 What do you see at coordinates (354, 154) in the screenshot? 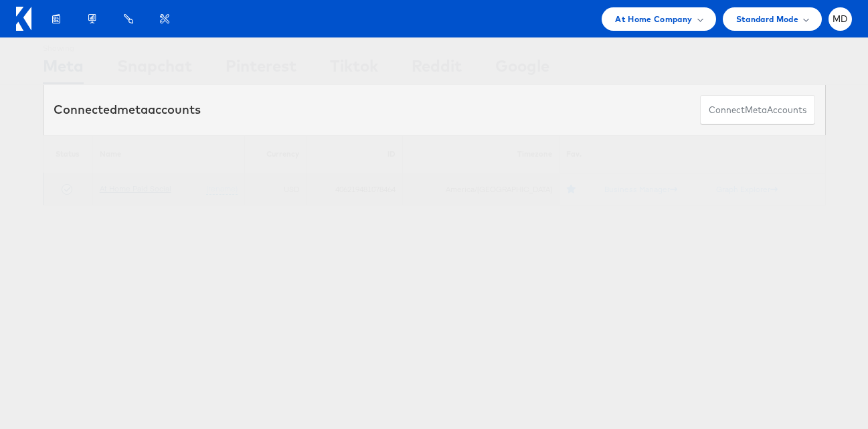
I see `th: ID` at bounding box center [354, 154].